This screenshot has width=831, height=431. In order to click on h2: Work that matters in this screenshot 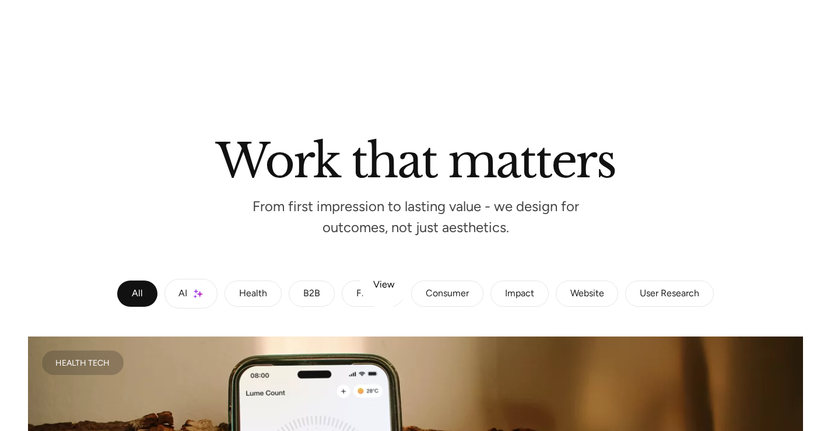, I will do `click(416, 159)`.